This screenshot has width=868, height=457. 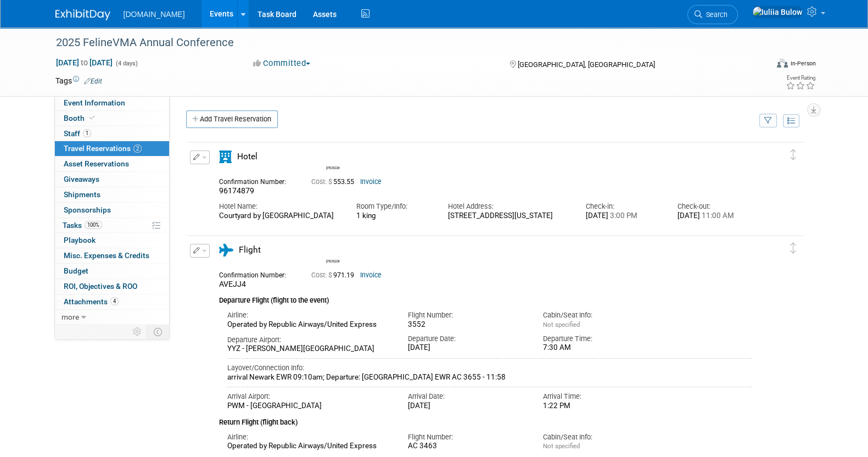 What do you see at coordinates (250, 250) in the screenshot?
I see `span: Flight` at bounding box center [250, 250].